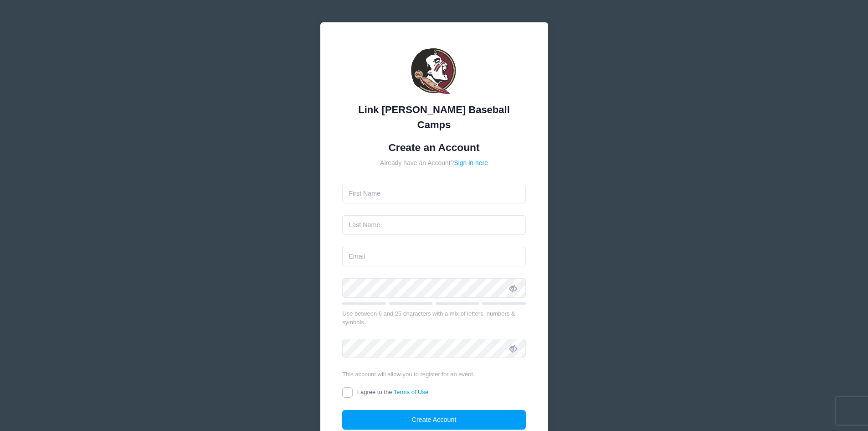 This screenshot has height=431, width=868. What do you see at coordinates (393, 392) in the screenshot?
I see `span: I agree to the` at bounding box center [393, 392].